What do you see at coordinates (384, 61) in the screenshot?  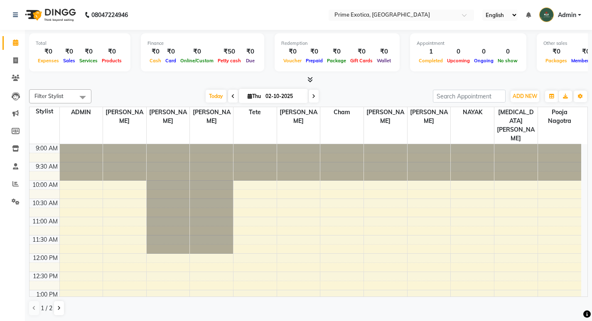 I see `span: Wallet` at bounding box center [384, 61].